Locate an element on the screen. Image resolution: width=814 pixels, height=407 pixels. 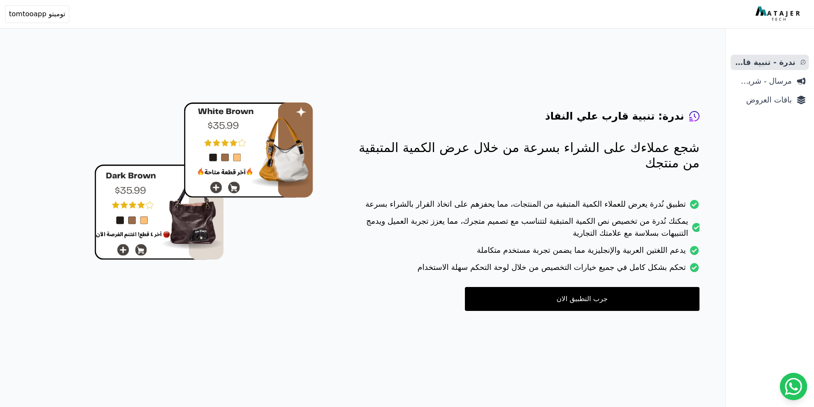
li: يدعم اللغتين العربية والإنجليزية مما يضمن تجربة مستخدم متكاملة is located at coordinates (524, 253).